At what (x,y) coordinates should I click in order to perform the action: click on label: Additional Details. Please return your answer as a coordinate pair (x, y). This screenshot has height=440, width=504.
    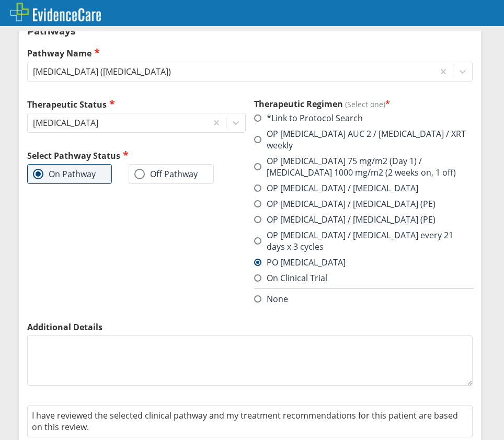
    Looking at the image, I should click on (250, 327).